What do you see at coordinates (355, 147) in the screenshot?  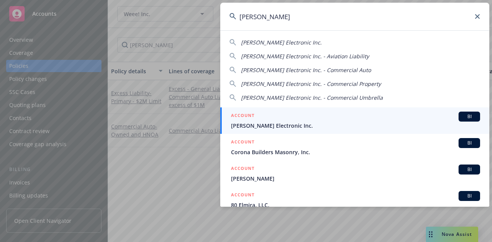 I see `a: ACCOUNTBICorona Builders Masonry, Inc.` at bounding box center [355, 147].